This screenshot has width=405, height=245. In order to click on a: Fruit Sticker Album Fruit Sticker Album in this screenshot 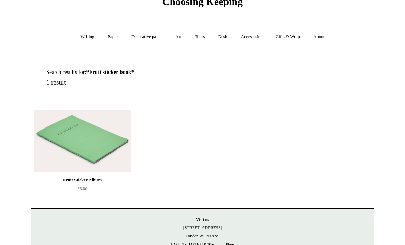, I will do `click(82, 141)`.